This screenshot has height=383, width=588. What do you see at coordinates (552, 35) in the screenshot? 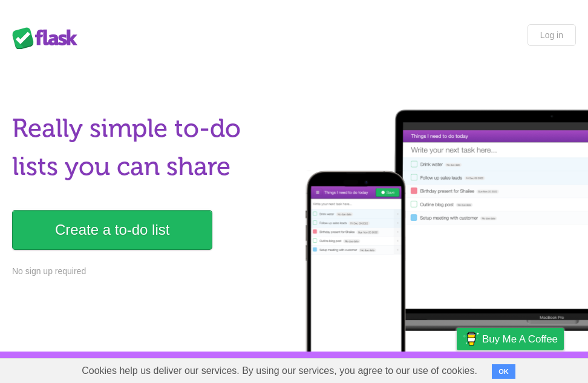
I see `a: Log in` at bounding box center [552, 35].